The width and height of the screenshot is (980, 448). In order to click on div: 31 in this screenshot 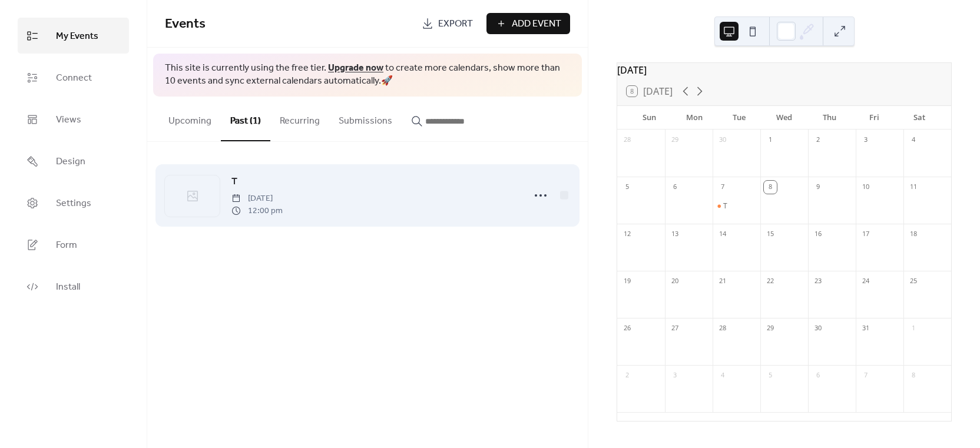, I will do `click(865, 329)`.